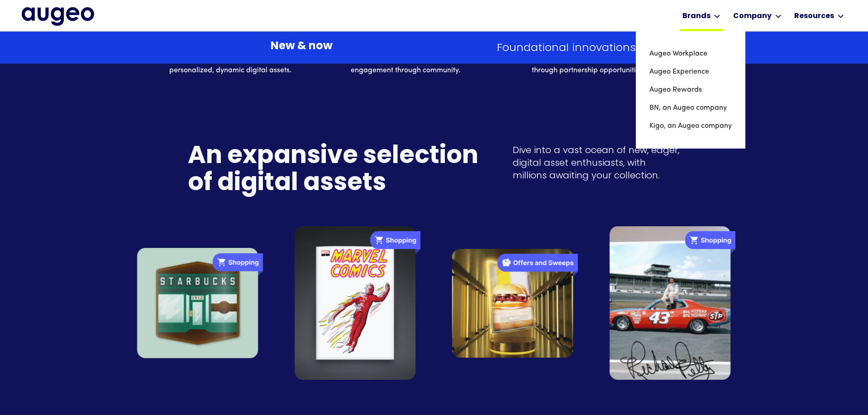 This screenshot has width=868, height=415. What do you see at coordinates (690, 108) in the screenshot?
I see `a: BN, an Augeo company` at bounding box center [690, 108].